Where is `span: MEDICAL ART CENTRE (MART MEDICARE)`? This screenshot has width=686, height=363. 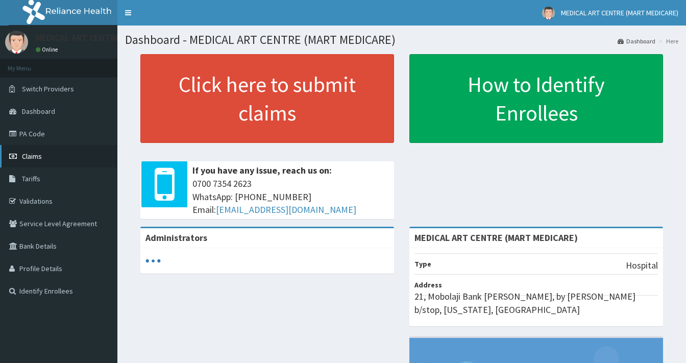 span: MEDICAL ART CENTRE (MART MEDICARE) is located at coordinates (619, 13).